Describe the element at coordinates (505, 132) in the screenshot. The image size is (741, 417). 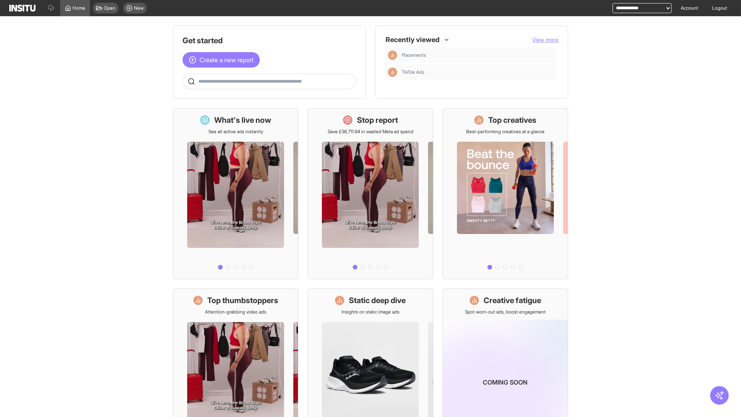
I see `p: Best-performing creatives at a glance` at that location.